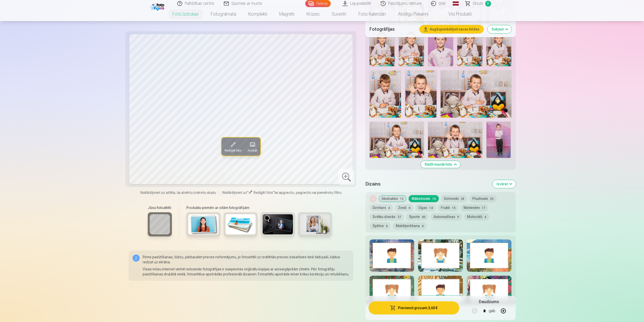  What do you see at coordinates (246, 272) in the screenshot?
I see `p: Visas mūsu internet vietnē redzamās fotogrāfijas ir saspiestas oriģinālu kopijas ar aizsargājošām...` at bounding box center [246, 272].